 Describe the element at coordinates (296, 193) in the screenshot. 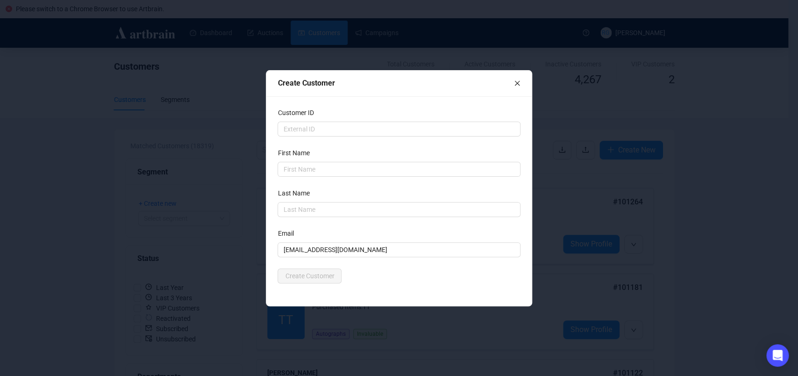

I see `label: Last Name` at that location.